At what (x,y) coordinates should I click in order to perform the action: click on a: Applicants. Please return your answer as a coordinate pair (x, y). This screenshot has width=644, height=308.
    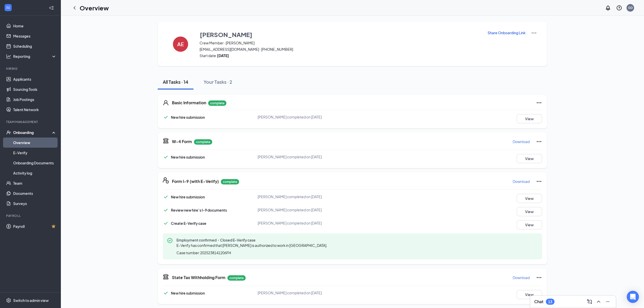
    Looking at the image, I should click on (35, 79).